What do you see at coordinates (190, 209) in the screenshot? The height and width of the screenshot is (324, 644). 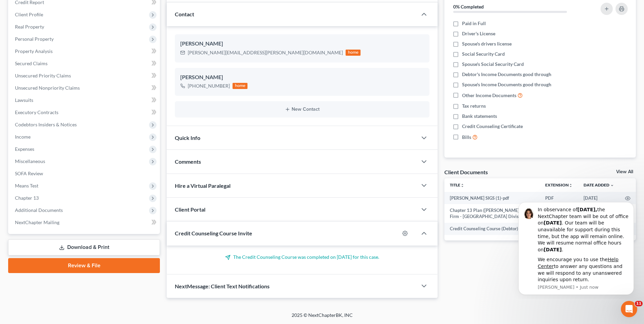 I see `span: Client Portal` at bounding box center [190, 209].